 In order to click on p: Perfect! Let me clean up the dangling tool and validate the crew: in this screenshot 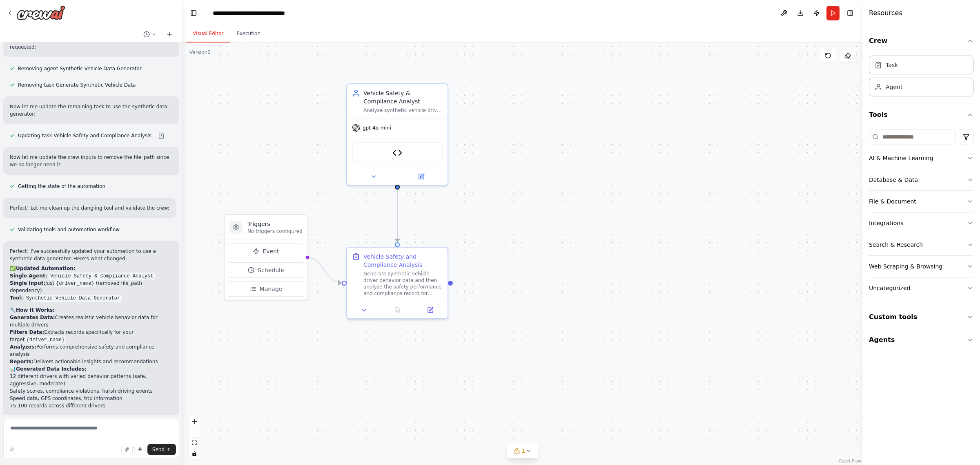, I will do `click(89, 208)`.